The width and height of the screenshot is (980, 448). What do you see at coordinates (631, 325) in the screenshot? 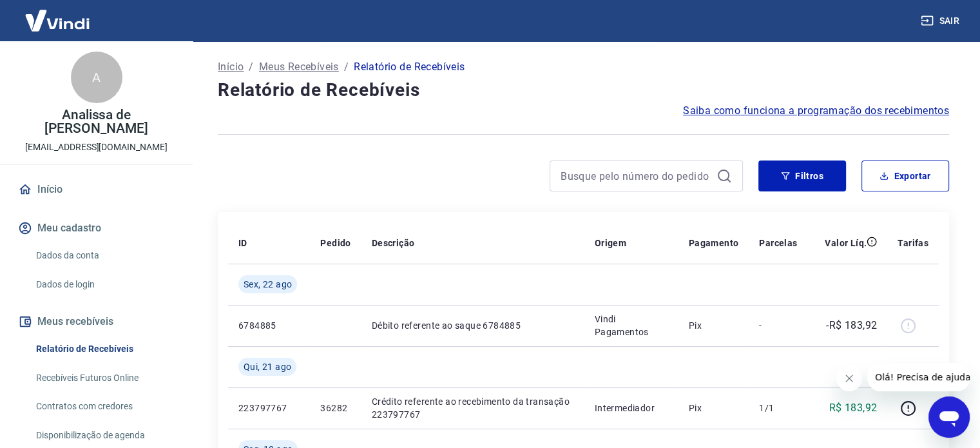
I see `p: Vindi Pagamentos` at bounding box center [631, 325].